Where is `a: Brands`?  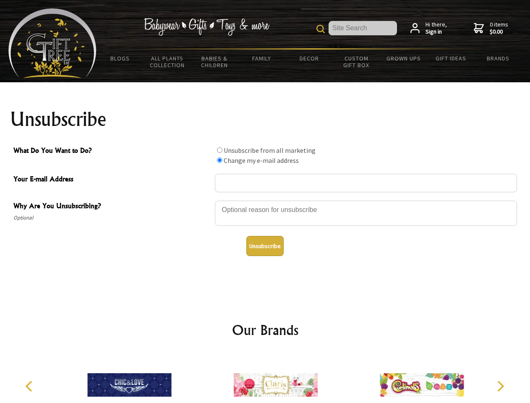 a: Brands is located at coordinates (499, 58).